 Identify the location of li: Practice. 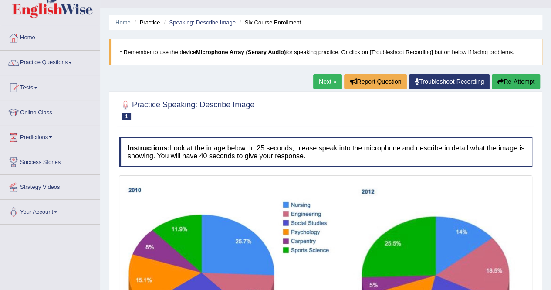
(146, 22).